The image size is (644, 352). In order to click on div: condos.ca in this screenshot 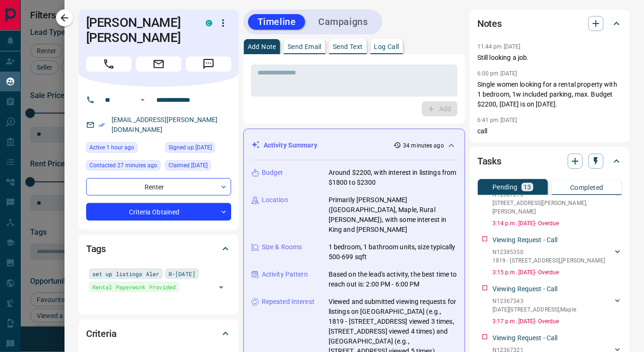, I will do `click(209, 23)`.